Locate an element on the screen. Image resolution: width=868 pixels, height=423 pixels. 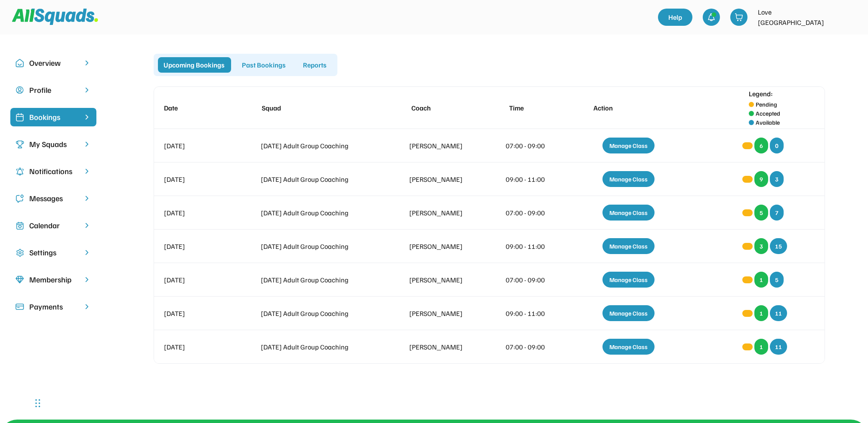
img: Squad%20Logo.svg is located at coordinates (55, 17).